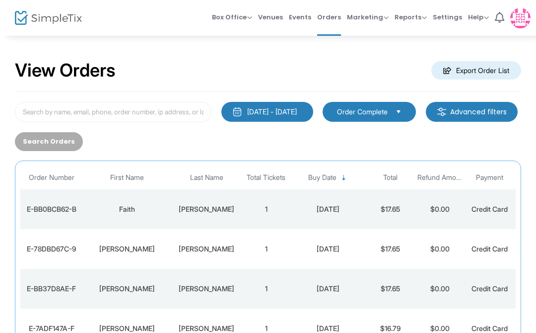 Image resolution: width=536 pixels, height=333 pixels. What do you see at coordinates (476, 70) in the screenshot?
I see `m-button: Export Order List` at bounding box center [476, 70].